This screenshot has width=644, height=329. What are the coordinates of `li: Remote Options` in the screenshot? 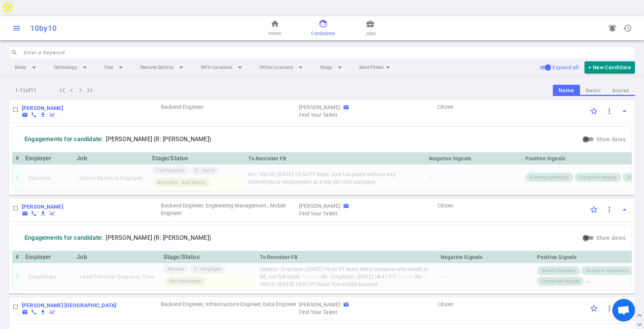 It's located at (163, 67).